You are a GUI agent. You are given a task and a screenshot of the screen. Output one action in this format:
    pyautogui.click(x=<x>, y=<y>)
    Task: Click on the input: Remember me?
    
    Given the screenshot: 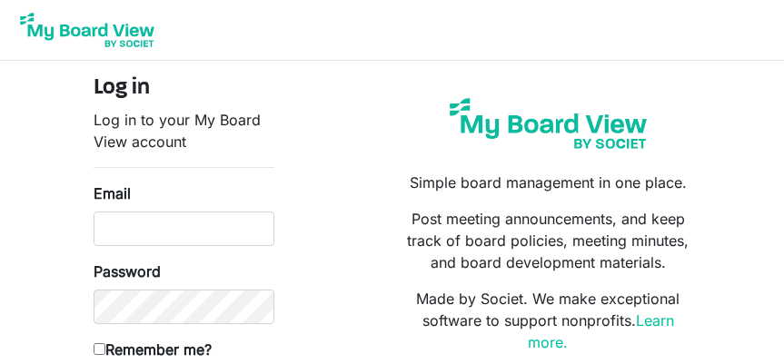 What is the action you would take?
    pyautogui.click(x=99, y=349)
    